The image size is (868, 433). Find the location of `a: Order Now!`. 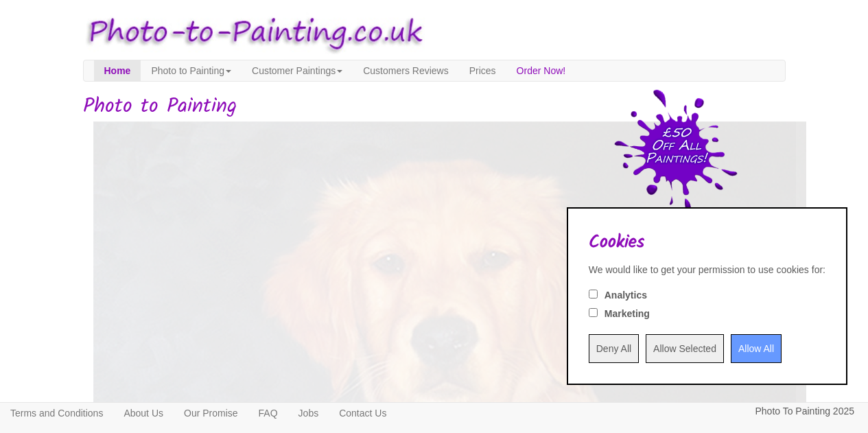

a: Order Now! is located at coordinates (541, 71).